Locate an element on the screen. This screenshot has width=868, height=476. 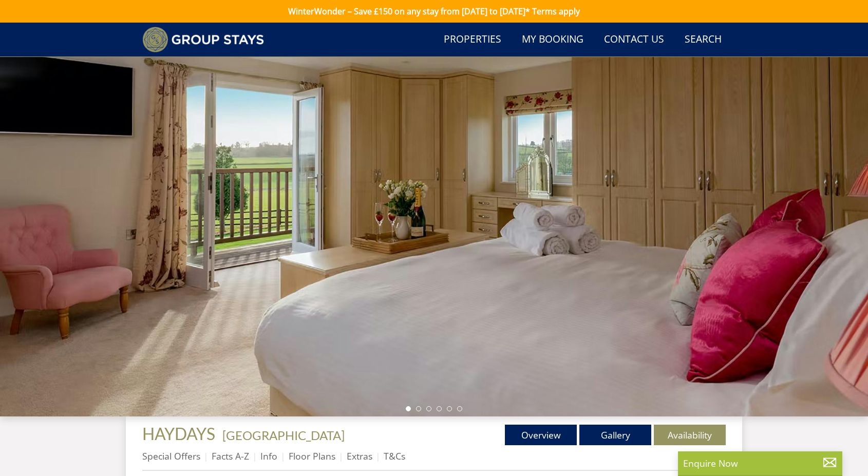
a: My Booking is located at coordinates (553, 39).